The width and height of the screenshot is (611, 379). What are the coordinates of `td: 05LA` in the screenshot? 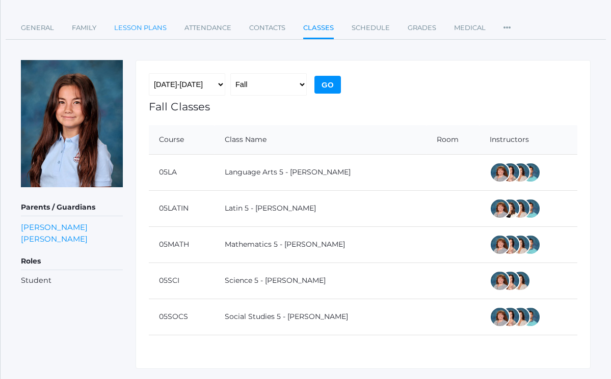 It's located at (181, 172).